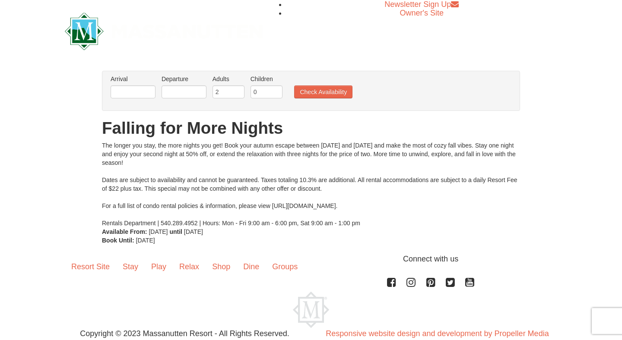 Image resolution: width=622 pixels, height=340 pixels. What do you see at coordinates (124, 232) in the screenshot?
I see `strong: Available From:` at bounding box center [124, 232].